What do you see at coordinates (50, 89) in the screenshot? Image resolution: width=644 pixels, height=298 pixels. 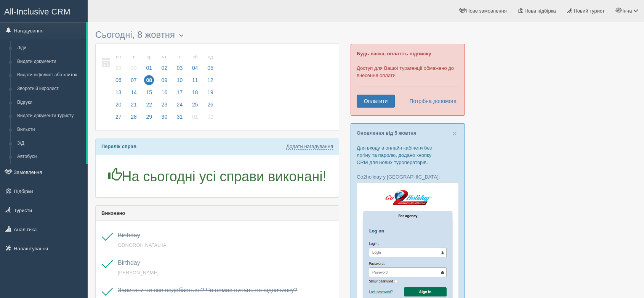 I see `a: Зворотній інфолист` at bounding box center [50, 89].